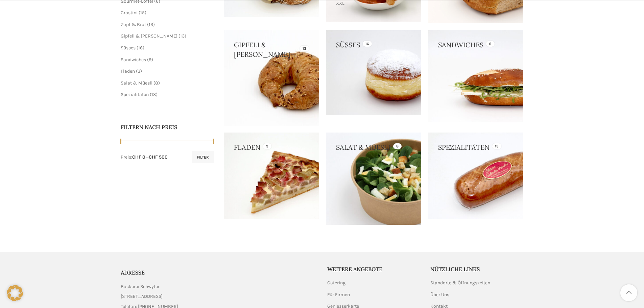  I want to click on a: Scroll to top button, so click(628, 293).